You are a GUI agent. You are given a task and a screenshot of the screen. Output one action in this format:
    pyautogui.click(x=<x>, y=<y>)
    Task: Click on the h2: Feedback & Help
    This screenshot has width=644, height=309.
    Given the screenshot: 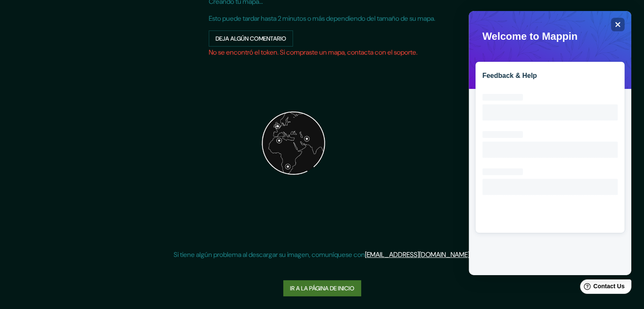 What is the action you would take?
    pyautogui.click(x=81, y=65)
    